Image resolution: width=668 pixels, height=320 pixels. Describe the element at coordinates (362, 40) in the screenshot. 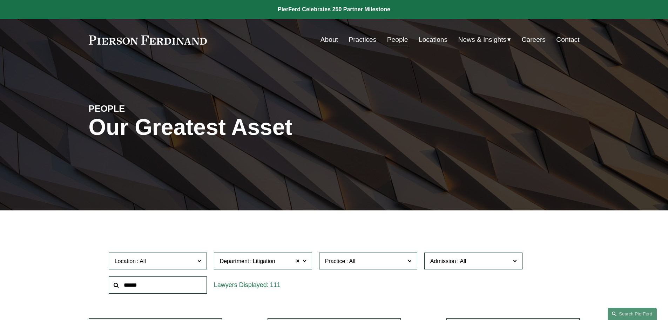

I see `a: Practices` at that location.